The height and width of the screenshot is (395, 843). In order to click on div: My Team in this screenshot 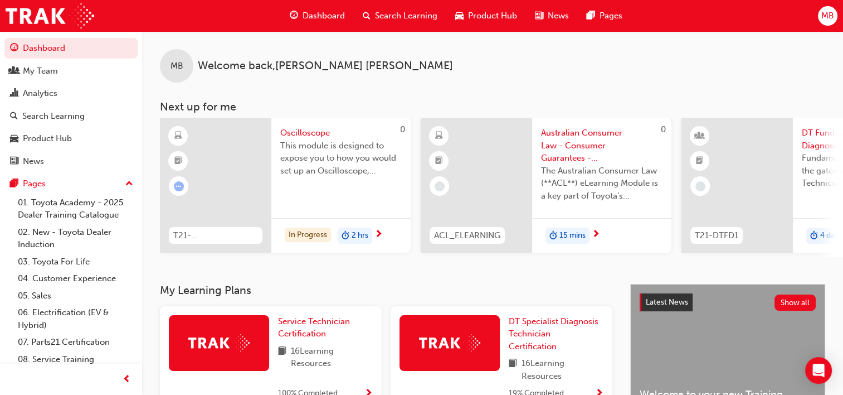, I will do `click(40, 71)`.